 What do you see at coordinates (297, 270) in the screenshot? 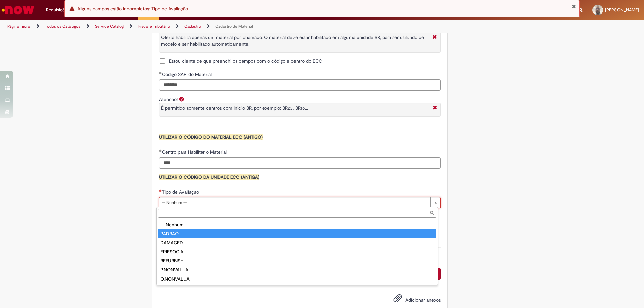
I see `div: P.NONVALUA` at bounding box center [297, 270].